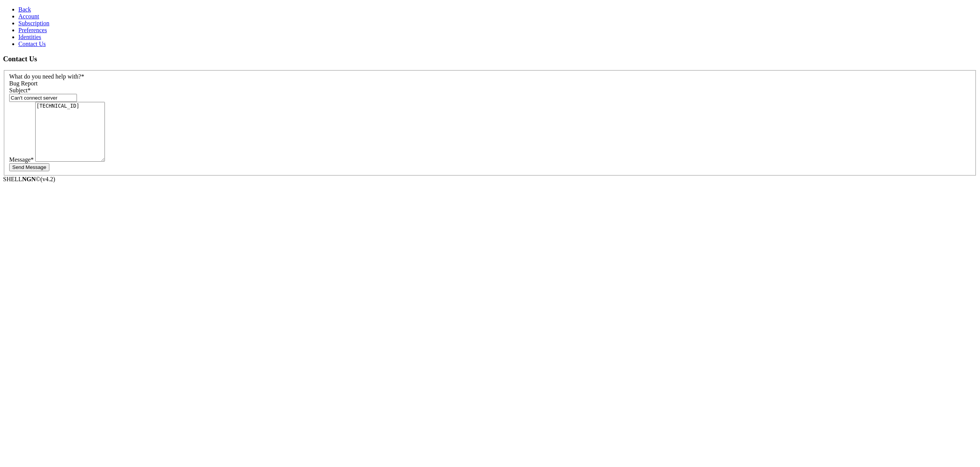  I want to click on a: Back, so click(25, 9).